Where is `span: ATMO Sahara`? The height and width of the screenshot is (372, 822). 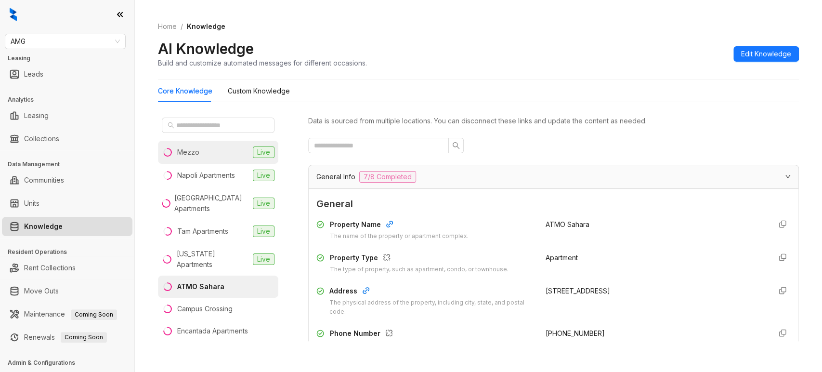 span: ATMO Sahara is located at coordinates (568, 224).